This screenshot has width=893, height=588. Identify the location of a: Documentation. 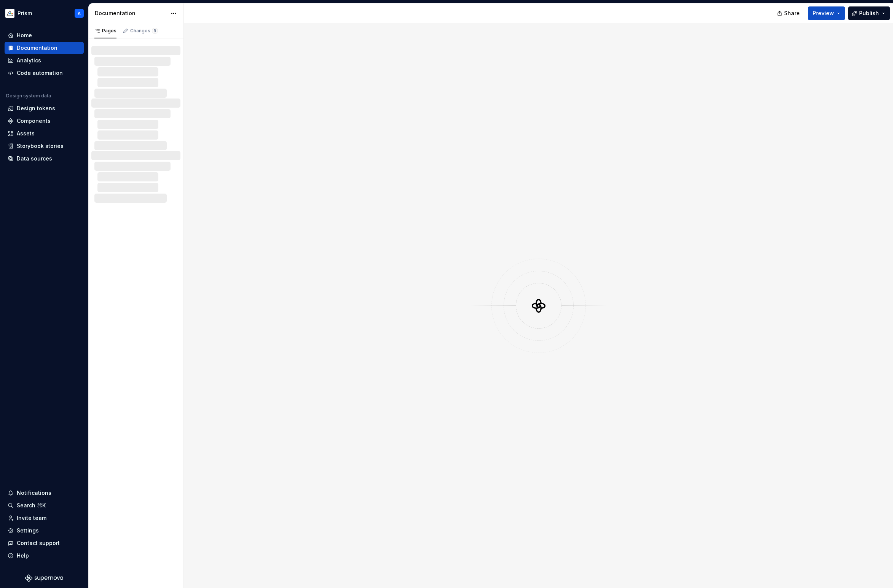
(45, 48).